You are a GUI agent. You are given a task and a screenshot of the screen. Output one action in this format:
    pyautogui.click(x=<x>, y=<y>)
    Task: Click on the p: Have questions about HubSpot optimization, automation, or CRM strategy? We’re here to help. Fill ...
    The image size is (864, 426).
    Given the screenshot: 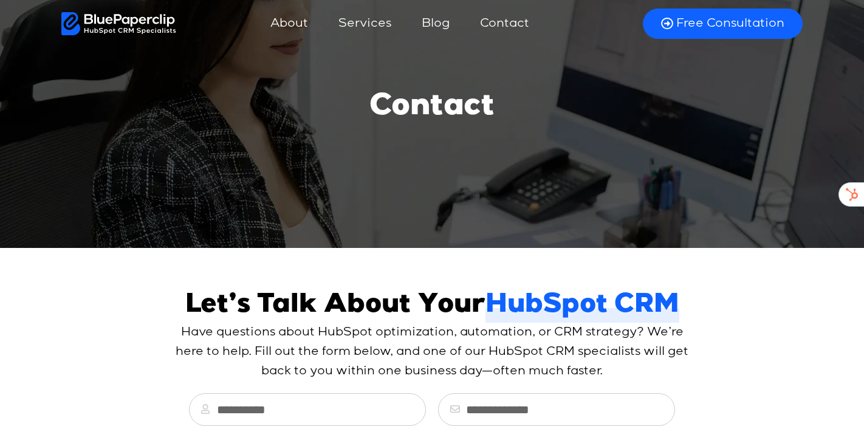 What is the action you would take?
    pyautogui.click(x=432, y=352)
    